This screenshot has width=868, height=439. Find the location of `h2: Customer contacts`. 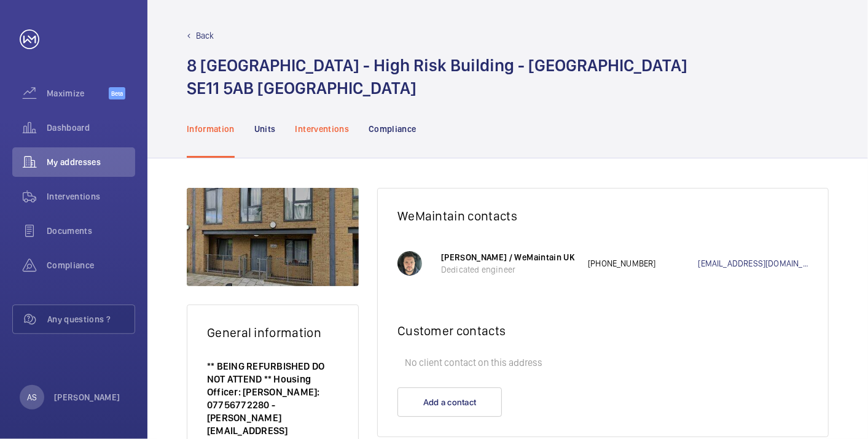

h2: Customer contacts is located at coordinates (603, 330).